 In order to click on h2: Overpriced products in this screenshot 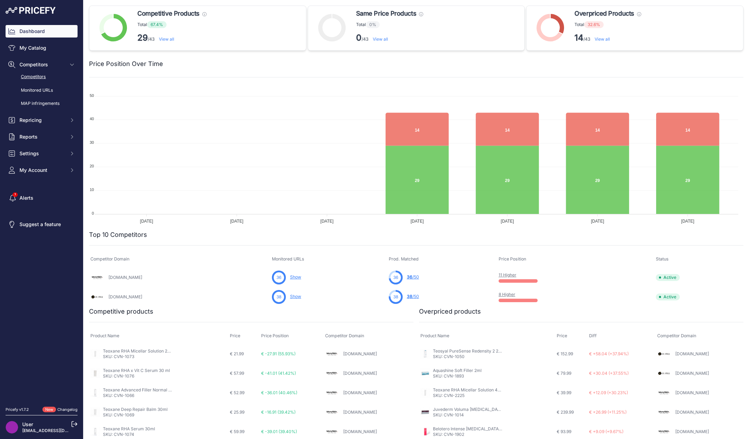, I will do `click(450, 312)`.